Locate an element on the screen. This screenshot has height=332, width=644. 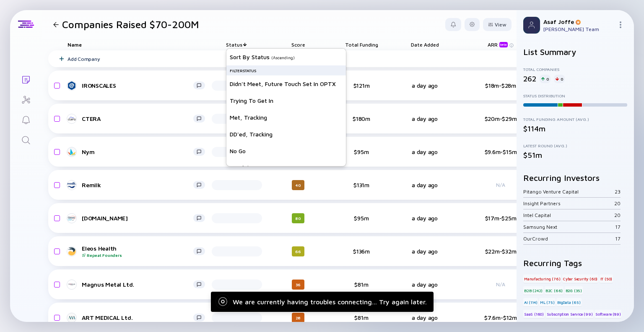
div: $131m is located at coordinates (361, 185).